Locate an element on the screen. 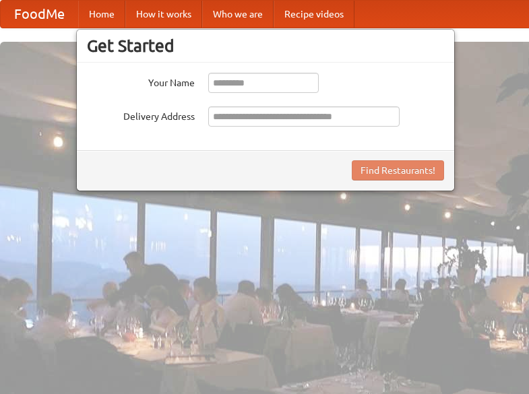 This screenshot has width=529, height=394. a: How it works is located at coordinates (164, 14).